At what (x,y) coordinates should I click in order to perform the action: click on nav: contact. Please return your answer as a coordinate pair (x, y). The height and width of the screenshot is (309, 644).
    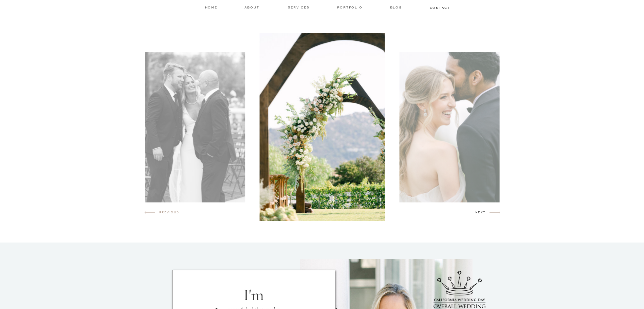
    Looking at the image, I should click on (439, 7).